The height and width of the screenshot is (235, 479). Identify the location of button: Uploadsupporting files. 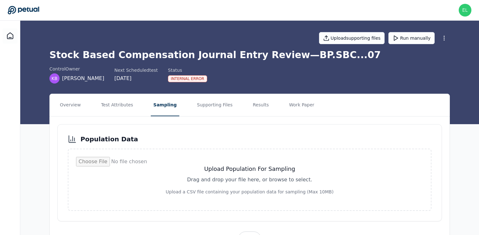
(352, 38).